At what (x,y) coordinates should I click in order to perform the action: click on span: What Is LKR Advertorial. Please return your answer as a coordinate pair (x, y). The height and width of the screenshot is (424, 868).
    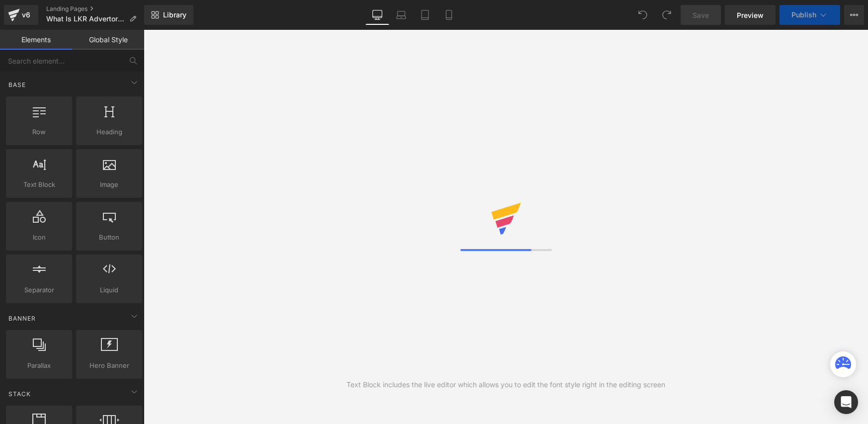
    Looking at the image, I should click on (85, 19).